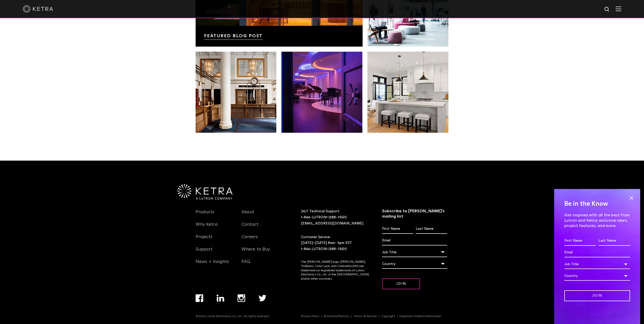 The width and height of the screenshot is (644, 324). Describe the element at coordinates (250, 240) in the screenshot. I see `a: Careers` at that location.